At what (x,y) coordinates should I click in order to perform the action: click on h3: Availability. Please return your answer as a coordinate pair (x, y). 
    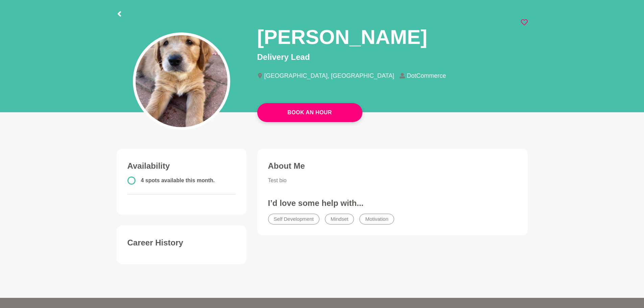
    Looking at the image, I should click on (182, 166).